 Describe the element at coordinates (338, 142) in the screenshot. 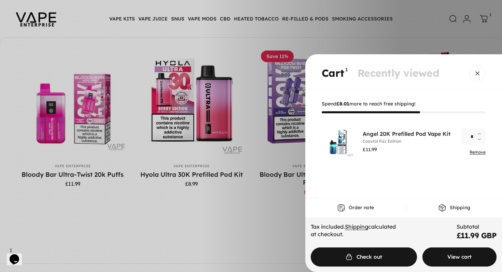

I see `img: Angel 20K Prefilled Pod Vape Kit` at that location.